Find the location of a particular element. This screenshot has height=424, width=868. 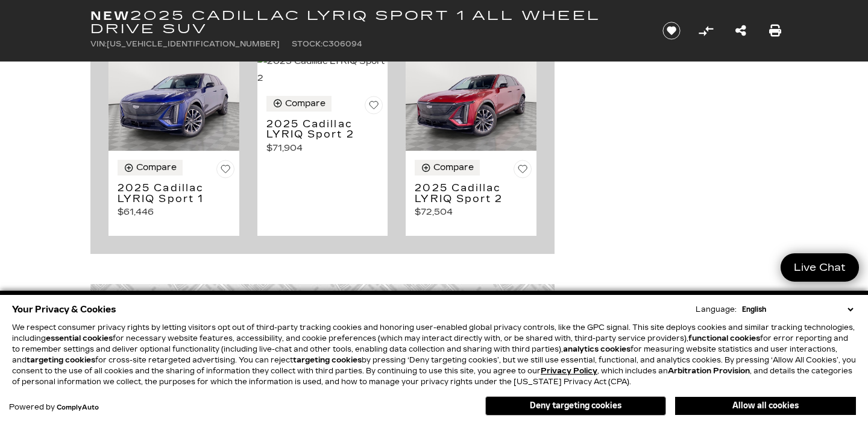

a: Live Chat is located at coordinates (820, 267).